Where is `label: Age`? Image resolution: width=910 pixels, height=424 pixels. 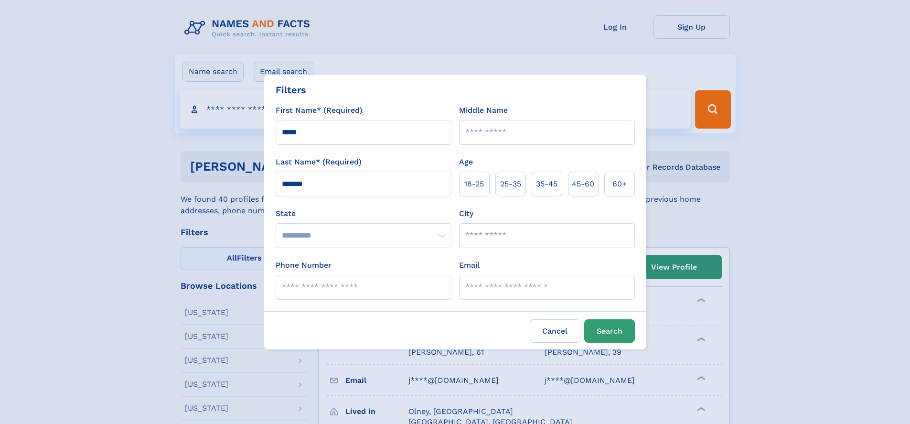 label: Age is located at coordinates (466, 162).